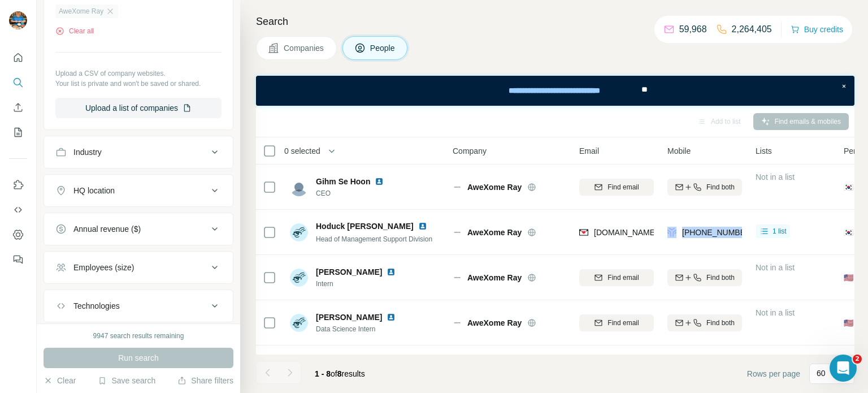 This screenshot has width=868, height=393. What do you see at coordinates (816, 29) in the screenshot?
I see `button: Buy credits` at bounding box center [816, 29].